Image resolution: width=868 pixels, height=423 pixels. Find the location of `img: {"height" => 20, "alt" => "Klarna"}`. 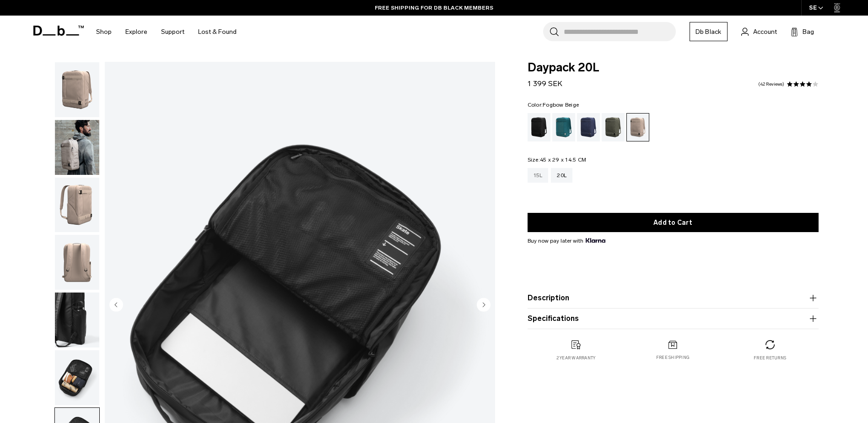

img: {"height" => 20, "alt" => "Klarna"} is located at coordinates (595, 241).